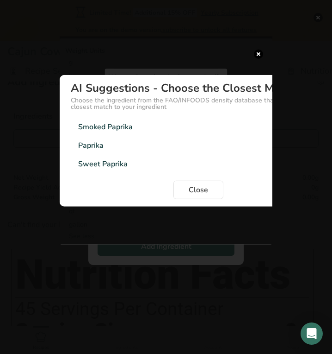 The width and height of the screenshot is (332, 354). Describe the element at coordinates (166, 140) in the screenshot. I see `div: Density Selection Modal` at that location.